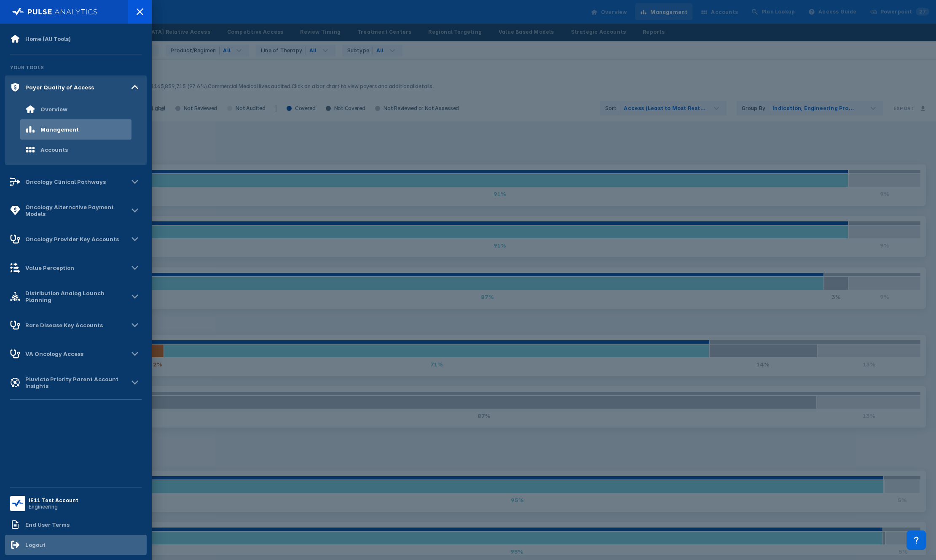 The image size is (936, 560). I want to click on a: Overview, so click(76, 109).